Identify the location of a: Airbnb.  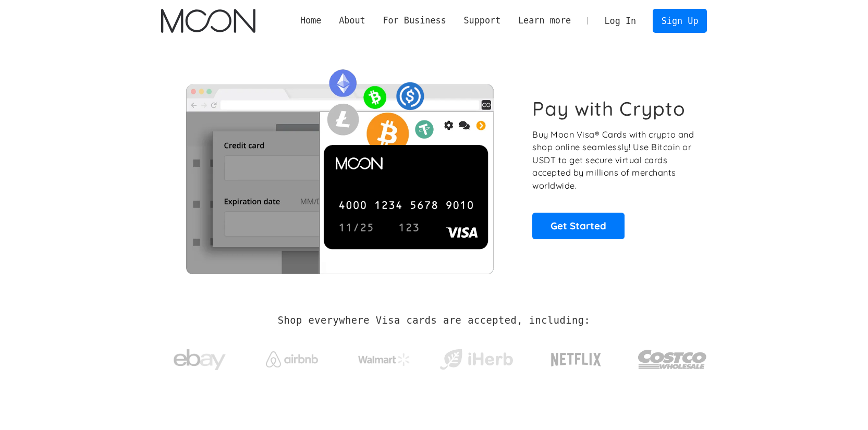
(291, 357).